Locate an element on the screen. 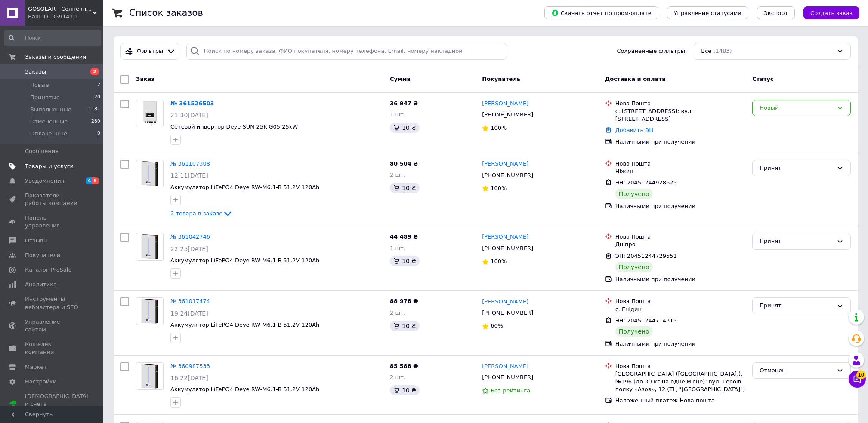 This screenshot has height=423, width=868. span: Экспорт is located at coordinates (776, 13).